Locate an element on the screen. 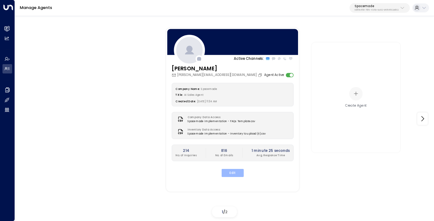 This screenshot has height=221, width=434. label: Inventory Data Access: is located at coordinates (225, 130).